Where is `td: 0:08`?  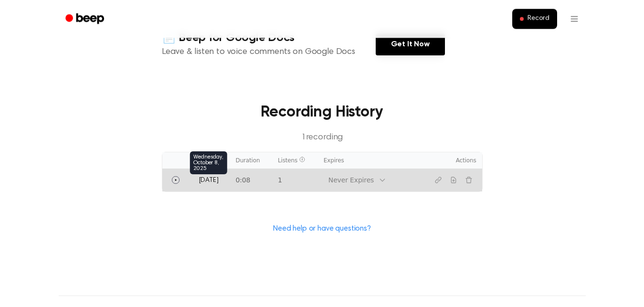 td: 0:08 is located at coordinates (251, 180).